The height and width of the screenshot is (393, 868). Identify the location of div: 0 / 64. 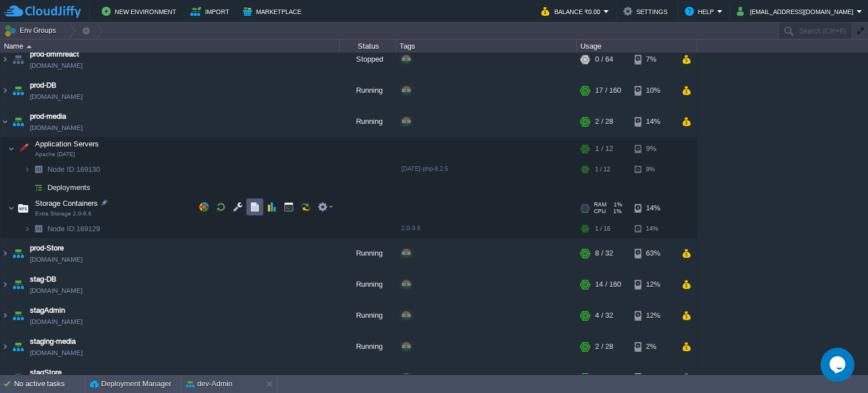
(604, 60).